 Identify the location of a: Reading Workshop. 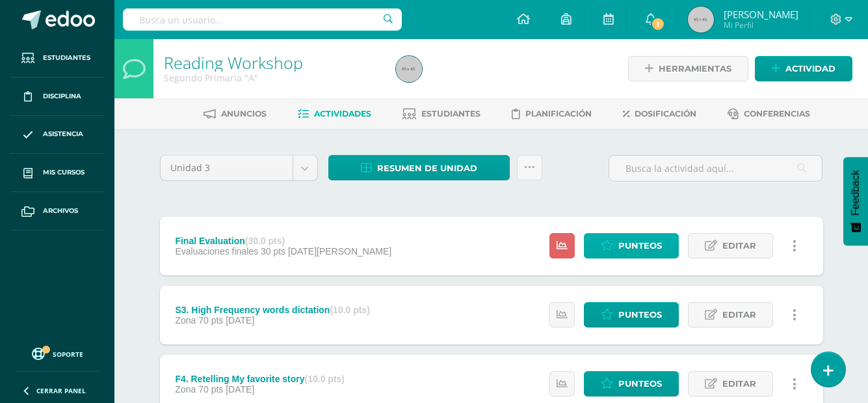
(233, 62).